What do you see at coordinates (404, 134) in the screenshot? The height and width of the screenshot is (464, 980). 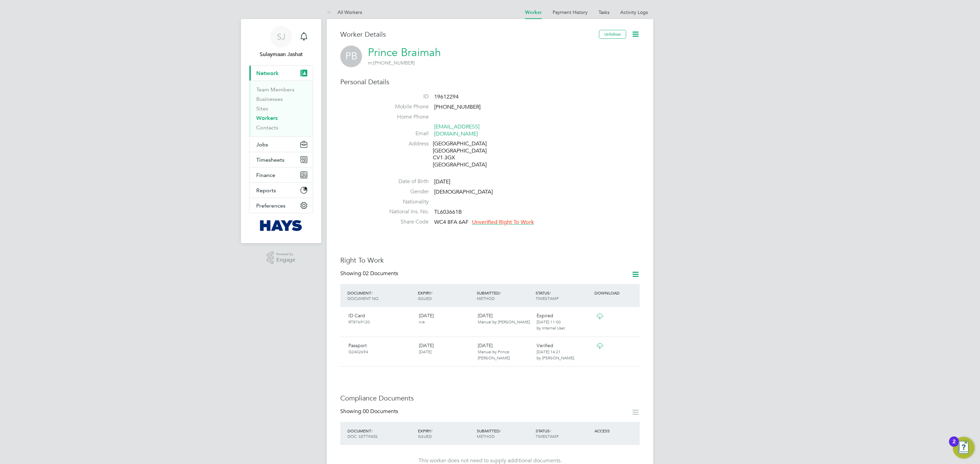 I see `label: Email` at bounding box center [404, 134].